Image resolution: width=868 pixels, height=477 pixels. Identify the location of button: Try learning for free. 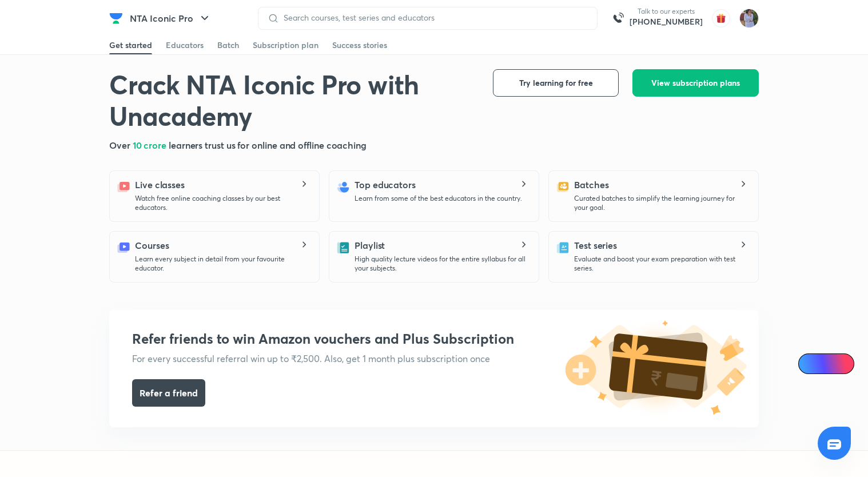
(556, 83).